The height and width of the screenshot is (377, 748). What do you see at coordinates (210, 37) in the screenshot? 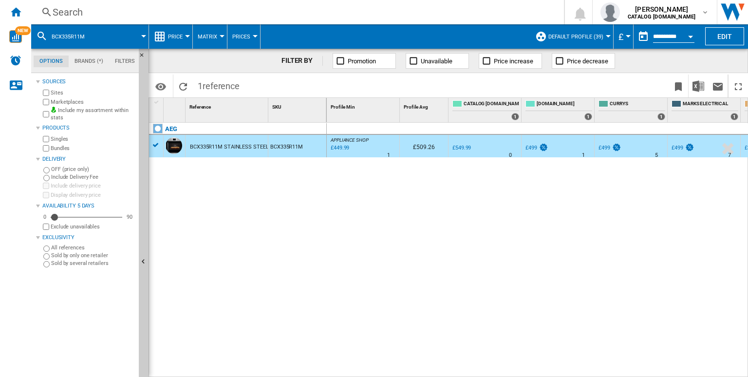
I see `button: Matrix` at bounding box center [210, 37].